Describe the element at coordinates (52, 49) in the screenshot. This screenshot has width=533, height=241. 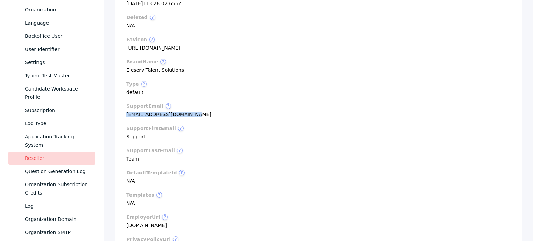
I see `a: User Identifier` at that location.